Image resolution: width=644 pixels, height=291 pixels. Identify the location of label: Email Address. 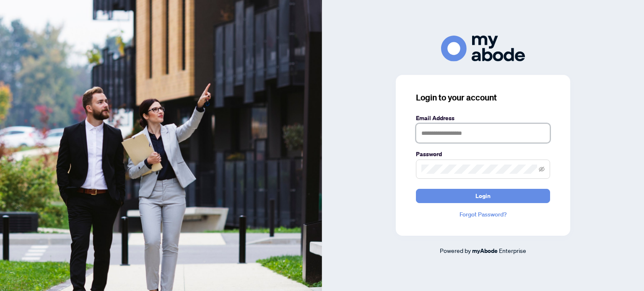
(483, 118).